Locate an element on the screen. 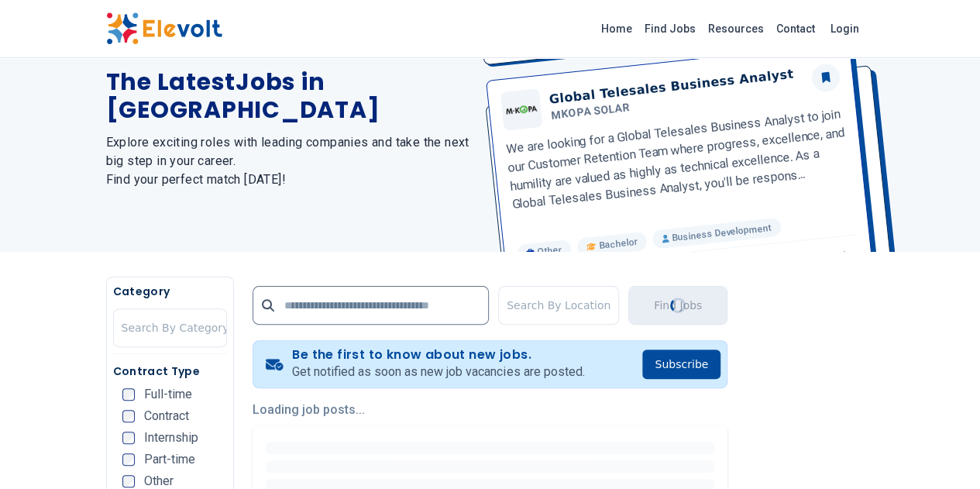  p: Loading job posts... is located at coordinates (490, 410).